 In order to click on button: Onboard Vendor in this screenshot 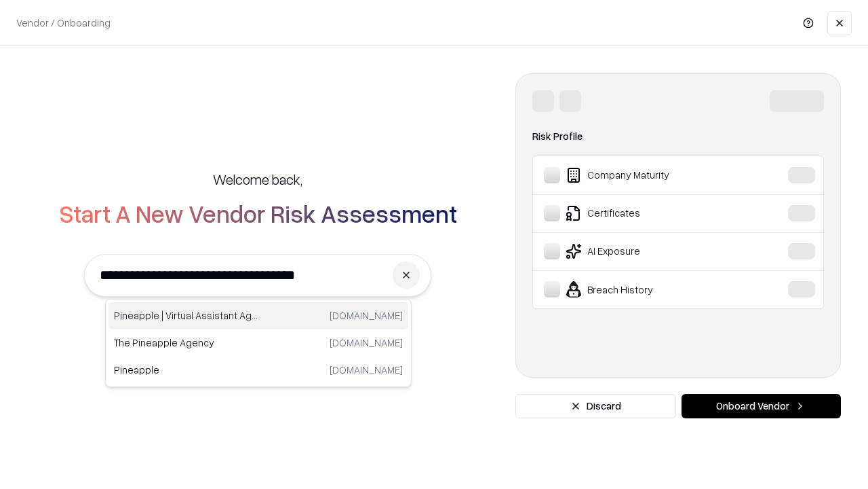, I will do `click(761, 406)`.